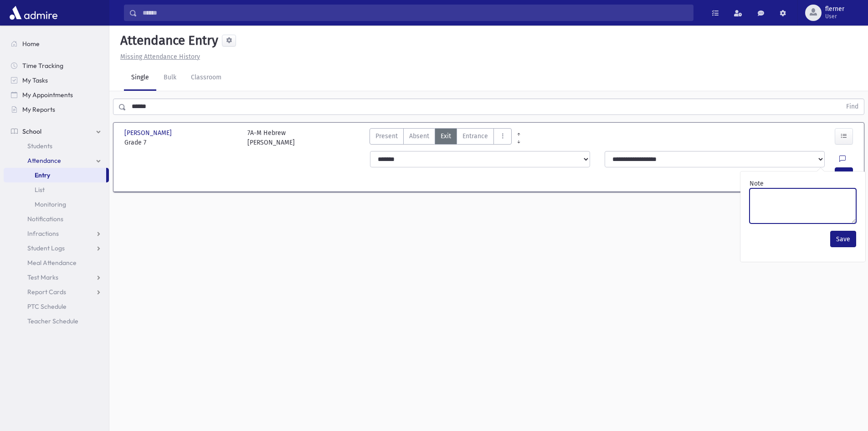 This screenshot has height=431, width=868. What do you see at coordinates (56, 263) in the screenshot?
I see `a: Meal Attendance` at bounding box center [56, 263].